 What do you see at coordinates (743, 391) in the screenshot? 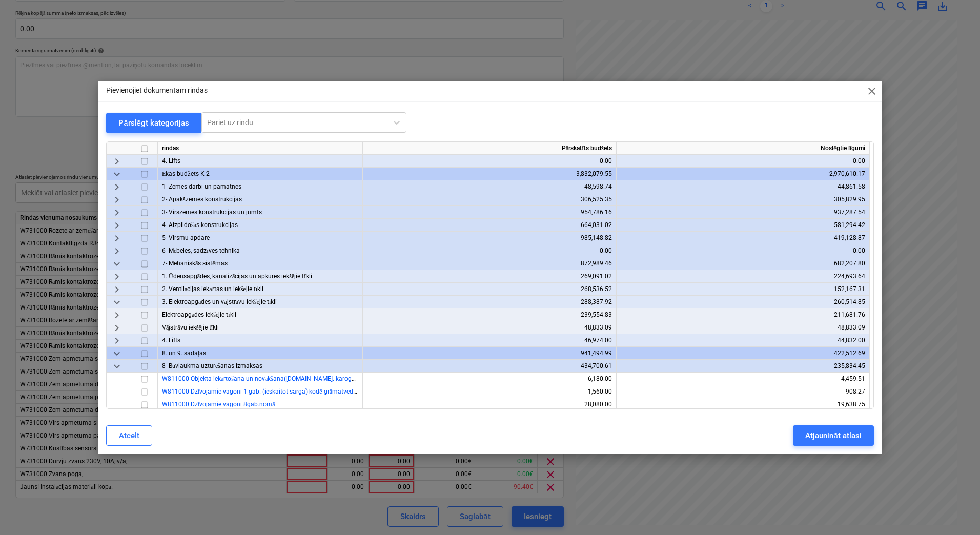
I see `div: 908.27` at bounding box center [743, 391].